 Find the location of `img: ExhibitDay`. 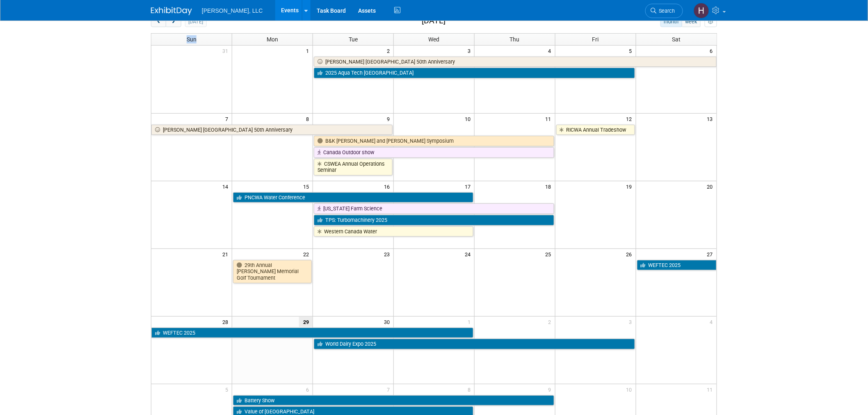

img: ExhibitDay is located at coordinates (171, 11).